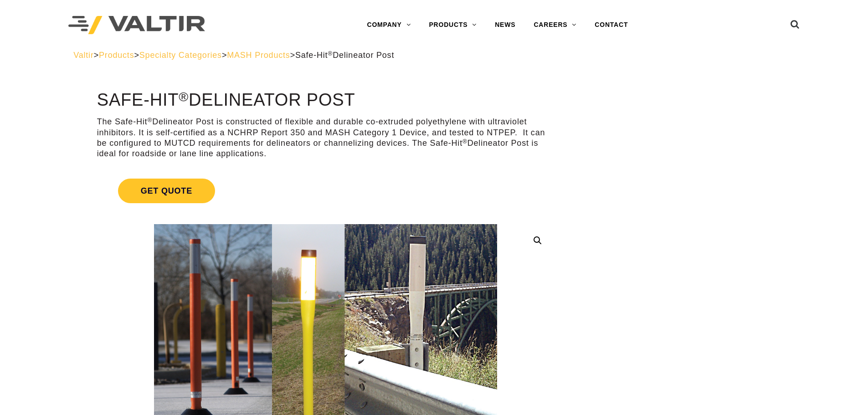  Describe the element at coordinates (181, 55) in the screenshot. I see `a: Specialty Categories` at that location.